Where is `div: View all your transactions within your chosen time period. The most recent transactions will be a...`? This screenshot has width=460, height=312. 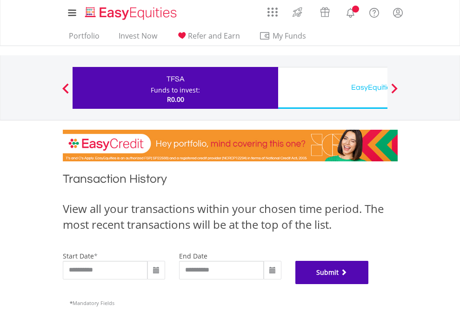 div: View all your transactions within your chosen time period. The most recent transactions will be a... is located at coordinates (230, 217).